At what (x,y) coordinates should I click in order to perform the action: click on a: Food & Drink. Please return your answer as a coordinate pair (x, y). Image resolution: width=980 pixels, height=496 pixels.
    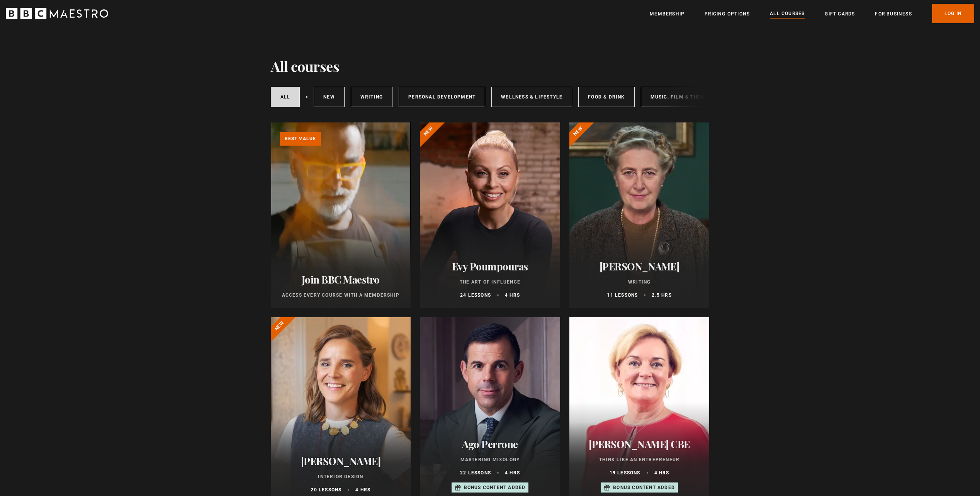
    Looking at the image, I should click on (606, 97).